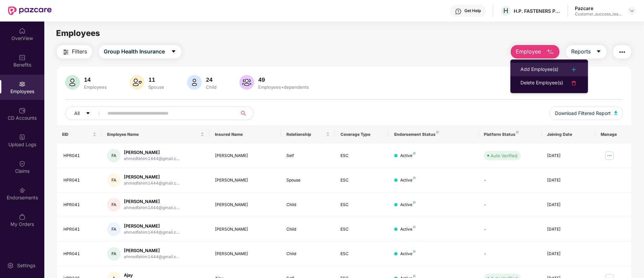 This screenshot has width=644, height=278. What do you see at coordinates (22, 31) in the screenshot?
I see `img: svg+xml;base64,PHN2ZyBpZD0iSG9tZSIgeG1sbnM9Imh0dHA6Ly93d3cudzMub3JnLzIwMDAvc3ZnIiB3aWR0aD0iMjAiIG...` at bounding box center [22, 31].